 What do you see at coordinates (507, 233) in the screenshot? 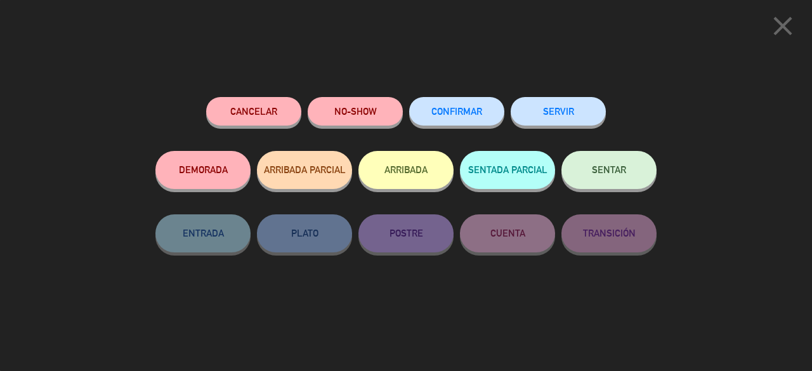
I see `button: CUENTA` at bounding box center [507, 233].